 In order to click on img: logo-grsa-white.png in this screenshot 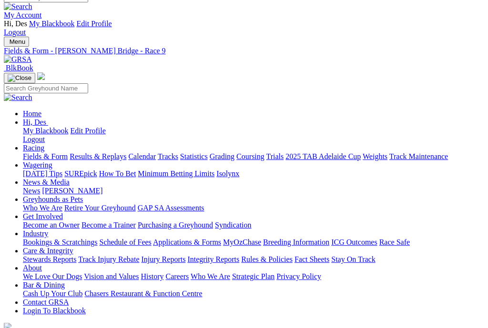, I will do `click(41, 76)`.